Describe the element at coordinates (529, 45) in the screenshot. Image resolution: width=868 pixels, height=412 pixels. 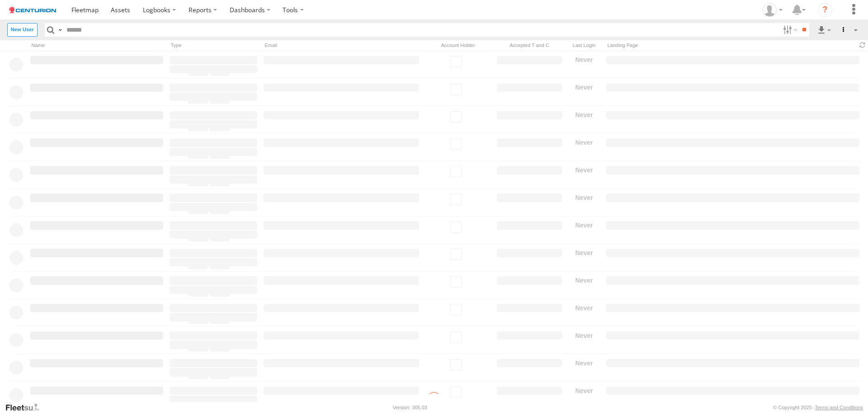
I see `div: Has user accepted Terms and Conditions` at that location.